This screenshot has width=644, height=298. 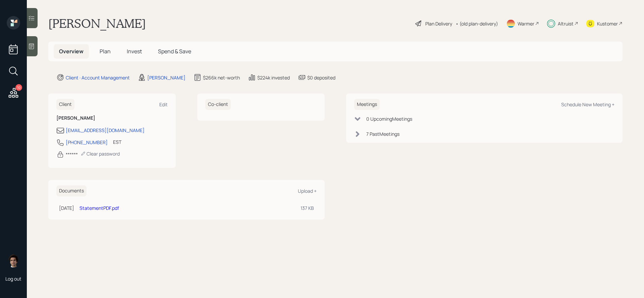 I want to click on div: Schedule New Meeting +, so click(x=588, y=104).